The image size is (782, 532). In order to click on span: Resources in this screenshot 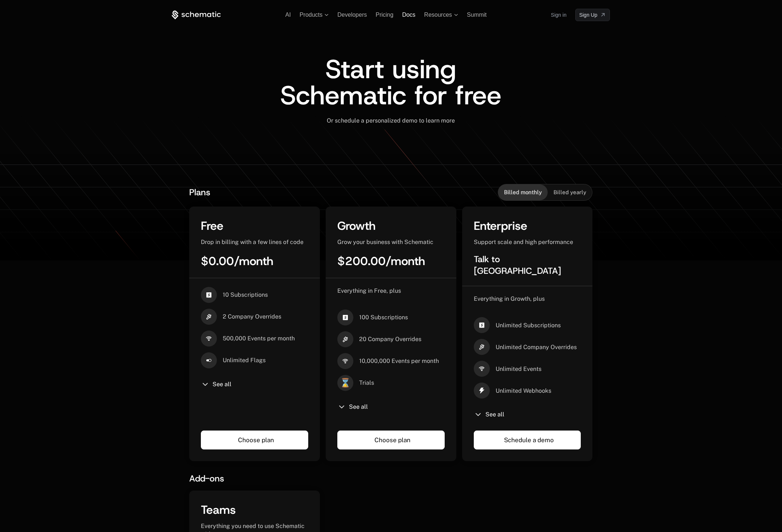, I will do `click(438, 15)`.